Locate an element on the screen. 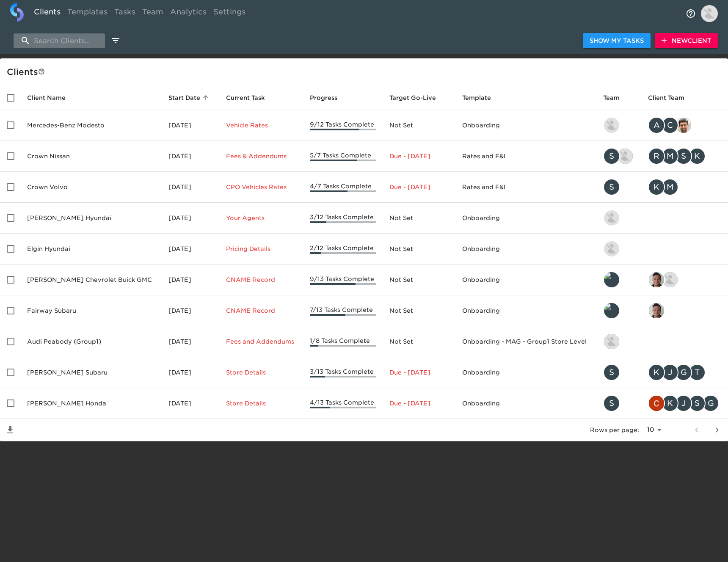 The width and height of the screenshot is (728, 562). p: CPO Vehicles Rates is located at coordinates (261, 187).